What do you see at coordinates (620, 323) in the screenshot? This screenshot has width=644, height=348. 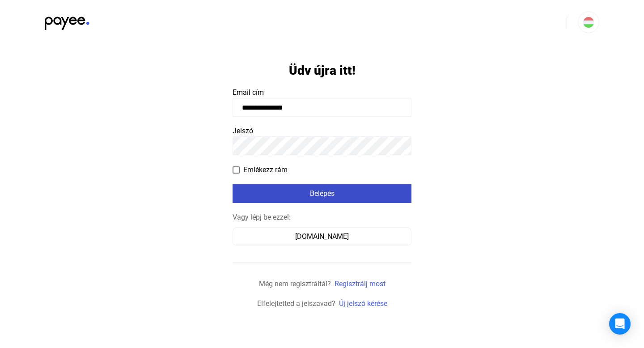 I see `div: Open Intercom Messenger` at bounding box center [620, 323].